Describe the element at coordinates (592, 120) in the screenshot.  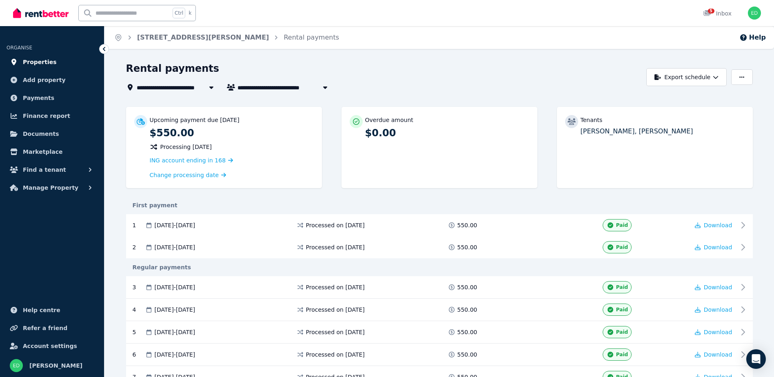
I see `p: Tenants` at that location.